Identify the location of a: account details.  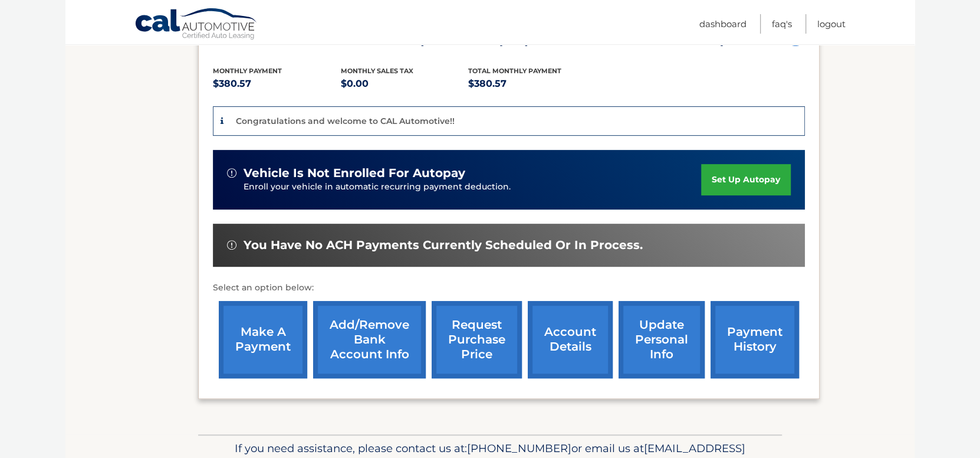
(570, 339).